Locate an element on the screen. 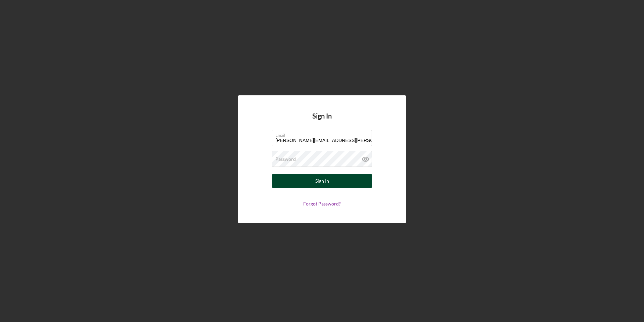  label: Email is located at coordinates (324, 134).